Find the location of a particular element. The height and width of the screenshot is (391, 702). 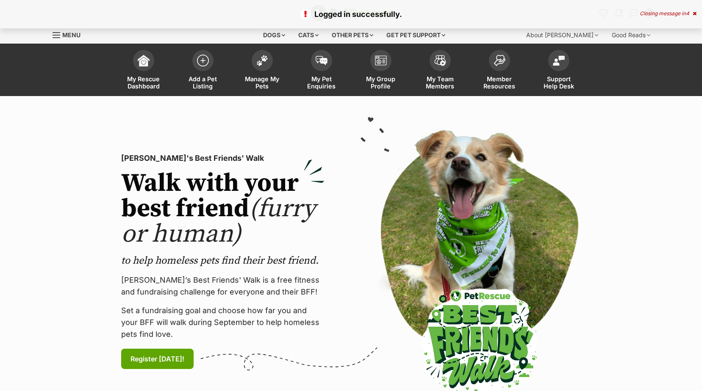

a: Manage My Pets is located at coordinates (262, 71).